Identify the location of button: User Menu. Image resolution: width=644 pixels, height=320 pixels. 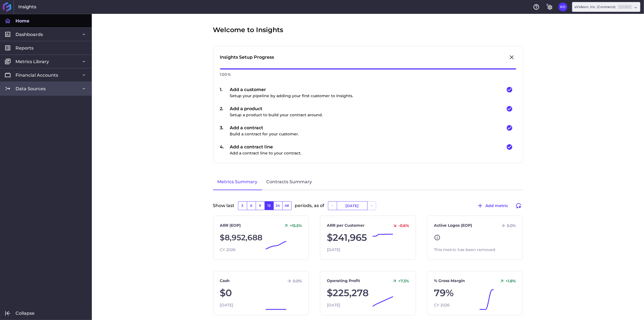
(563, 7).